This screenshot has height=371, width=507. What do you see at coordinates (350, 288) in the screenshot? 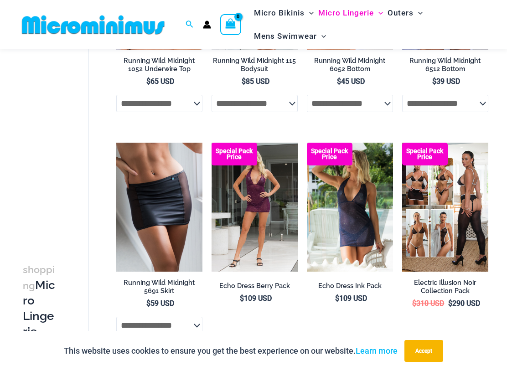
I see `a: Echo Dress Ink Pack` at bounding box center [350, 288].